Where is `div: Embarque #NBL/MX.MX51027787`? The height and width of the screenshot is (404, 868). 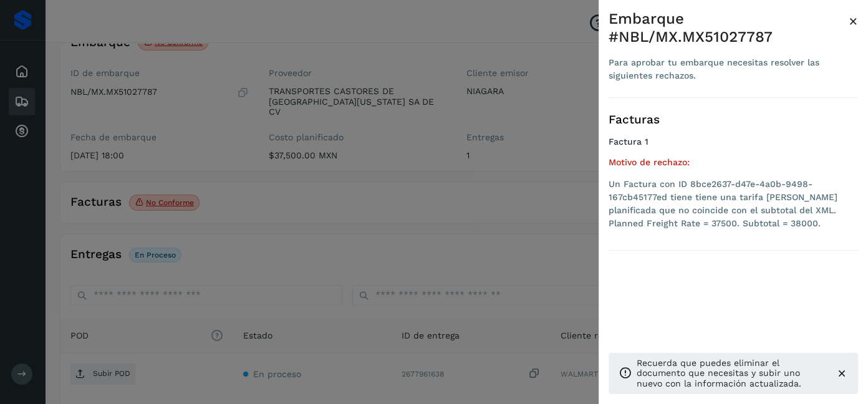
div: Embarque #NBL/MX.MX51027787 is located at coordinates (728, 28).